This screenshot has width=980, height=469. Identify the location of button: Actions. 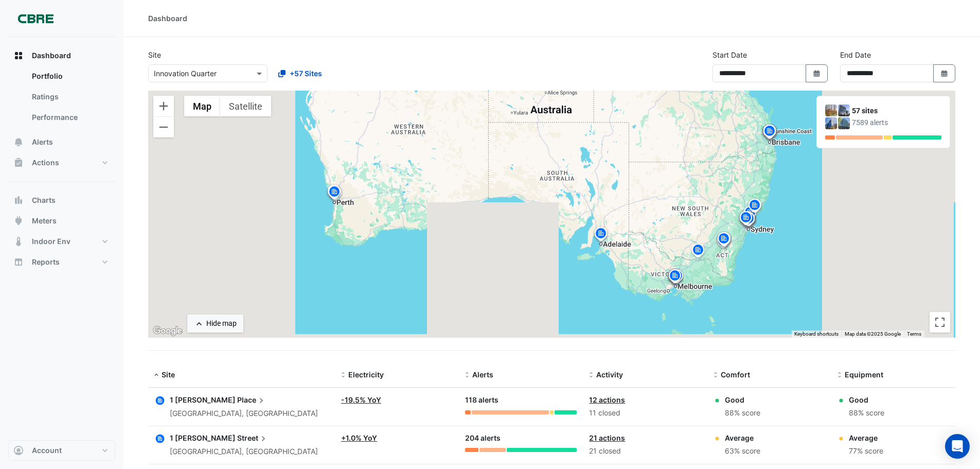
(62, 162).